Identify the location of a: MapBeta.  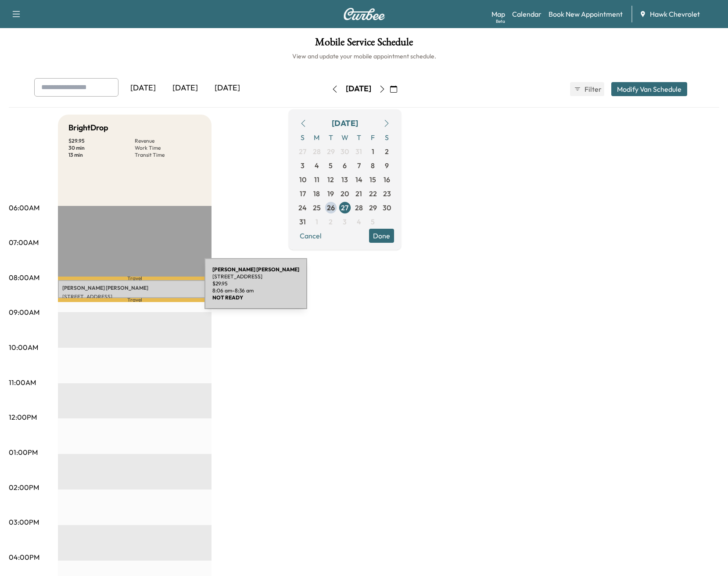
(498, 14).